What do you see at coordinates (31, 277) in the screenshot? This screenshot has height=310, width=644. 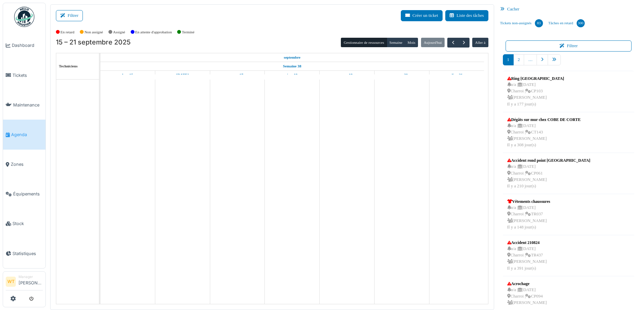 I see `div: Manager` at bounding box center [31, 277].